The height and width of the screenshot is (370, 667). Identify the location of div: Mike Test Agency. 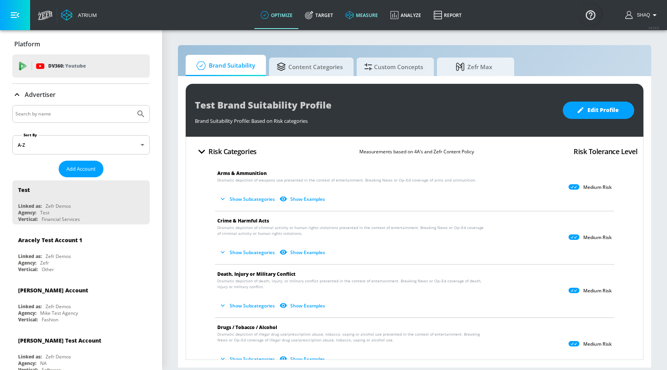
(59, 313).